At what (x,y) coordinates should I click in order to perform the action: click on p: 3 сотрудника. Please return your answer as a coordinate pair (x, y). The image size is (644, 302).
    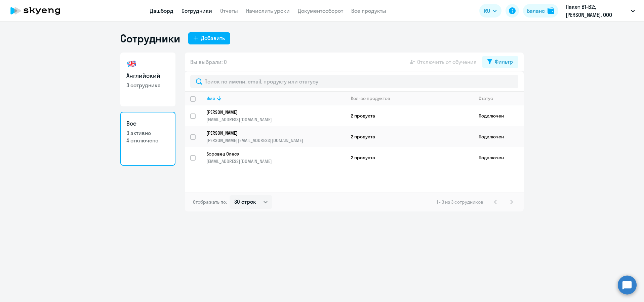
    Looking at the image, I should click on (148, 85).